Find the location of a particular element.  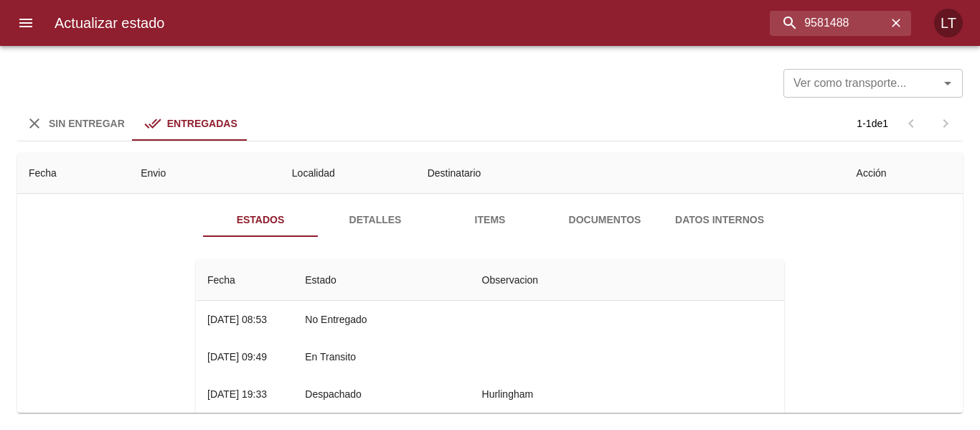

td: No Entregado is located at coordinates (382, 319).